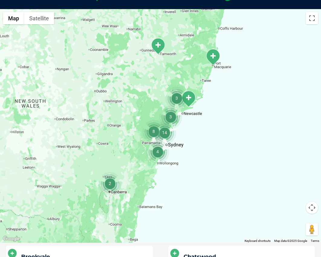  I want to click on button: Show street map, so click(14, 18).